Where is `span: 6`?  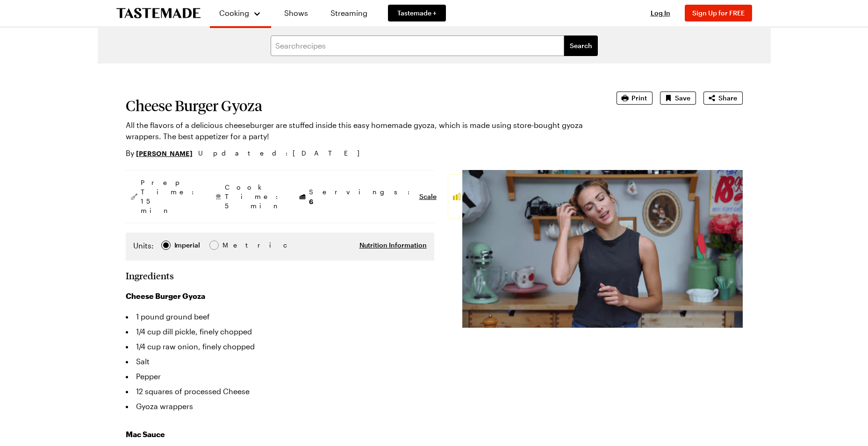
span: 6 is located at coordinates (311, 201).